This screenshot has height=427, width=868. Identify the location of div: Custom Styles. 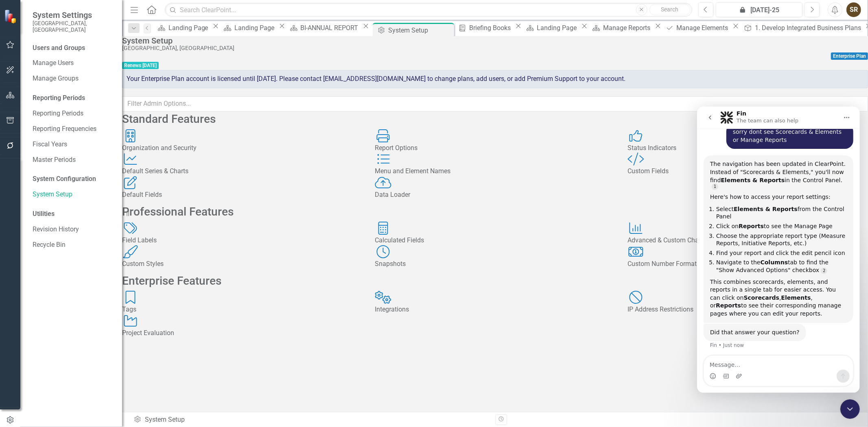
(242, 264).